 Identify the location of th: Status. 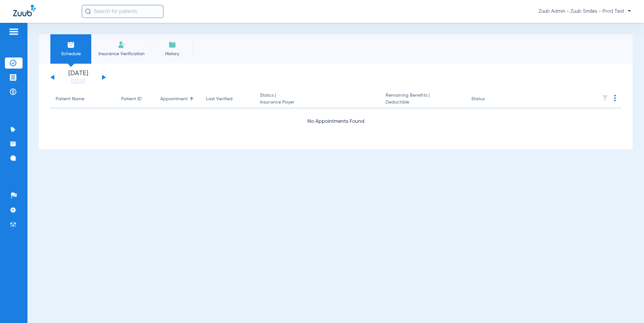
(488, 100).